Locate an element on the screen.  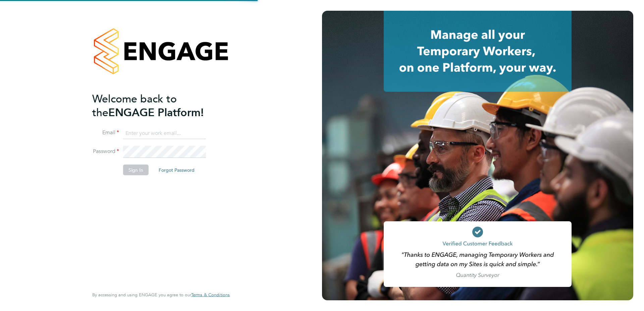
span: By accessing and using ENGAGE you agree to our is located at coordinates (161, 295).